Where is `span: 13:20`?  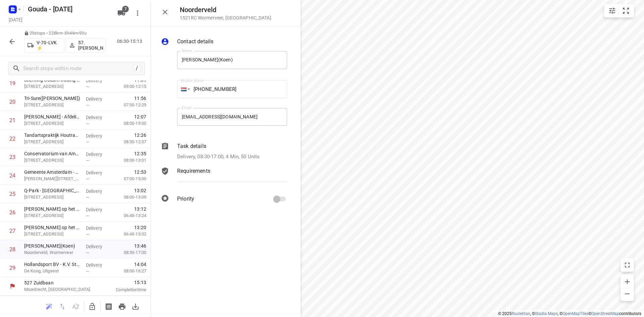
span: 13:20 is located at coordinates (140, 228).